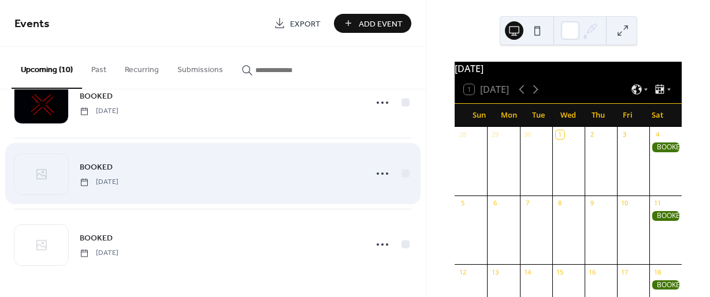  Describe the element at coordinates (373, 23) in the screenshot. I see `a: Add Event` at that location.